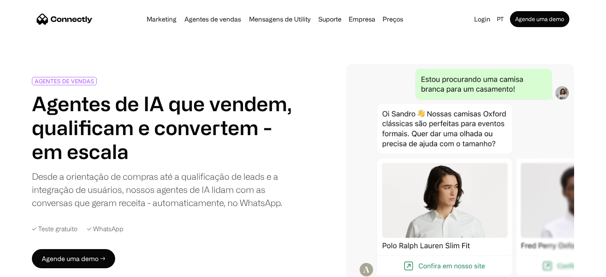  Describe the element at coordinates (280, 19) in the screenshot. I see `a: Mensagens de Utility` at that location.